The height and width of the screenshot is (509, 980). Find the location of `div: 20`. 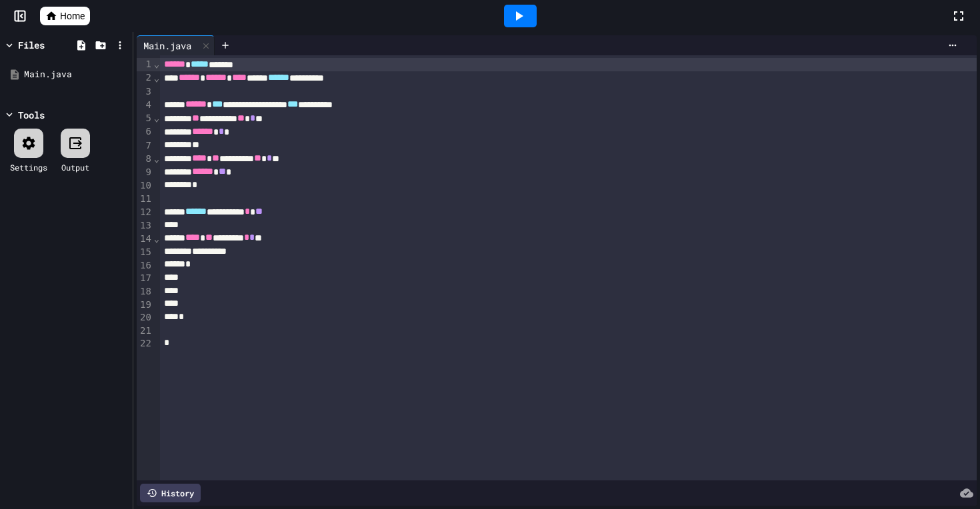

div: 20 is located at coordinates (145, 318).